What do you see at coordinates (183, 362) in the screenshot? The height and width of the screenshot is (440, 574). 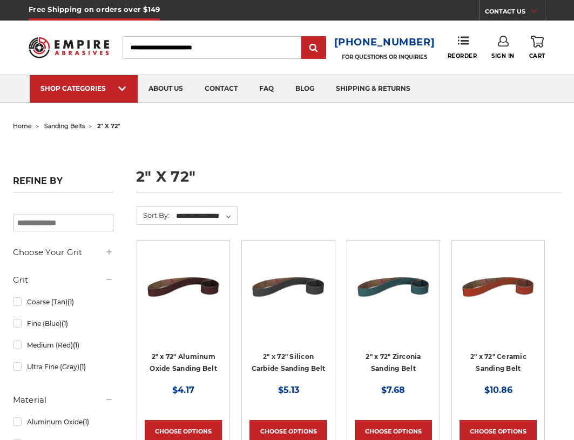 I see `a: 2" x 72" Aluminum Oxide Sanding Belt` at bounding box center [183, 362].